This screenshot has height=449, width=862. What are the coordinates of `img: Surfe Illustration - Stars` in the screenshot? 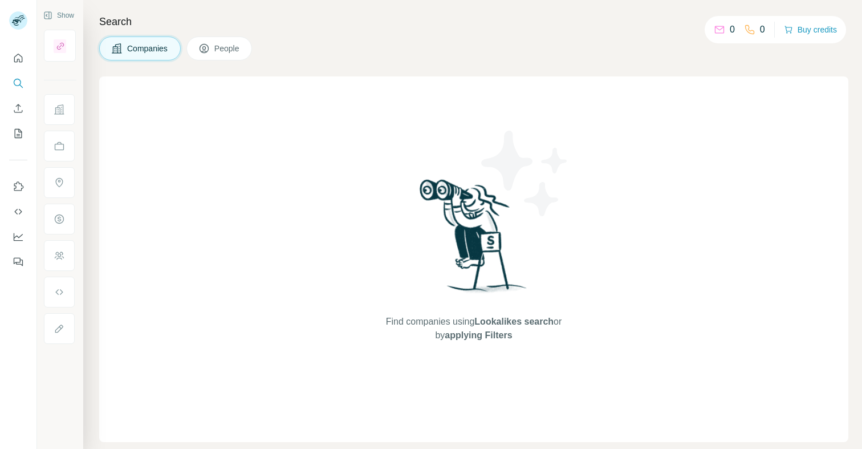 It's located at (525, 173).